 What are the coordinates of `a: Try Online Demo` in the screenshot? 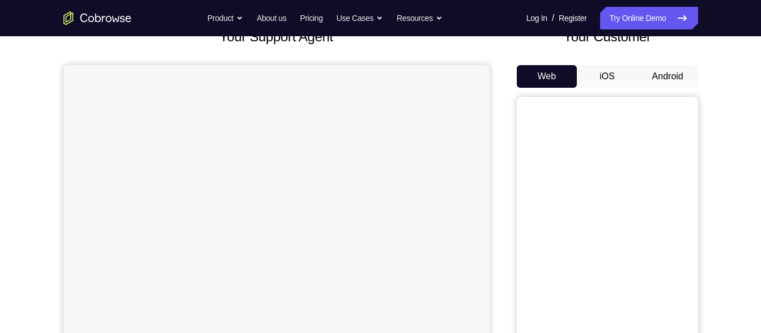 It's located at (648, 18).